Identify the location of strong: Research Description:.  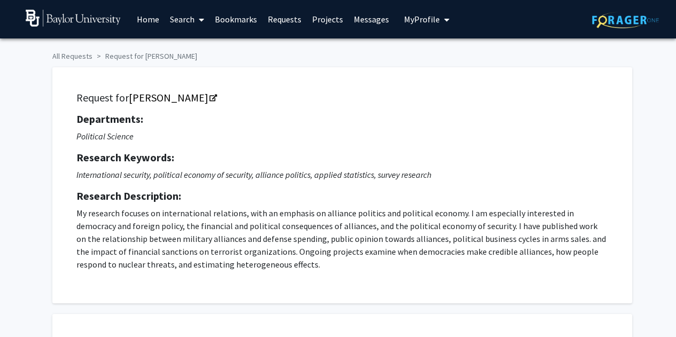
(129, 196).